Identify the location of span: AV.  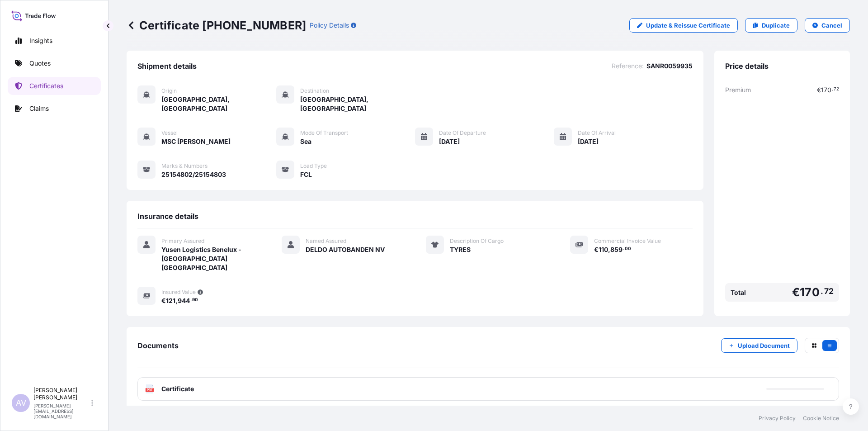
(21, 403).